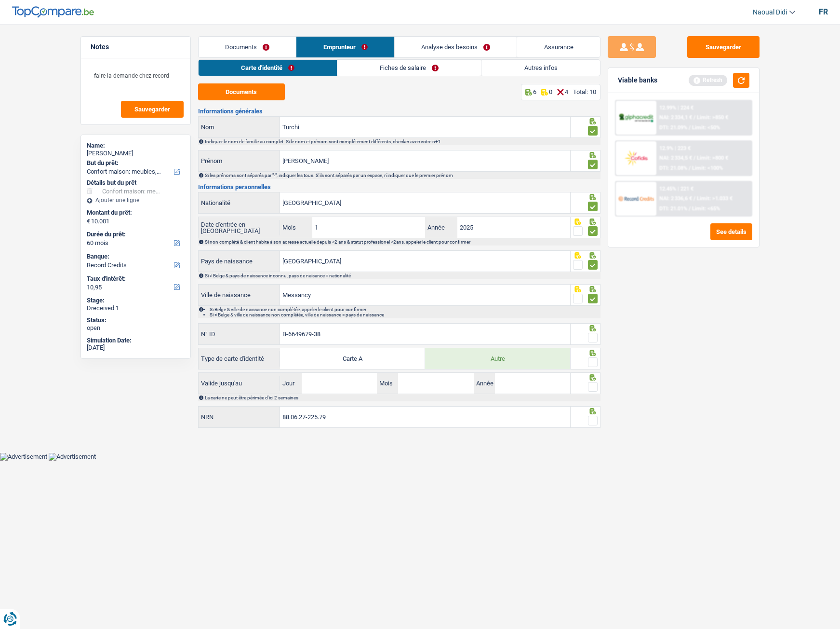  What do you see at coordinates (455, 47) in the screenshot?
I see `a: Analyse des besoins` at bounding box center [455, 47].